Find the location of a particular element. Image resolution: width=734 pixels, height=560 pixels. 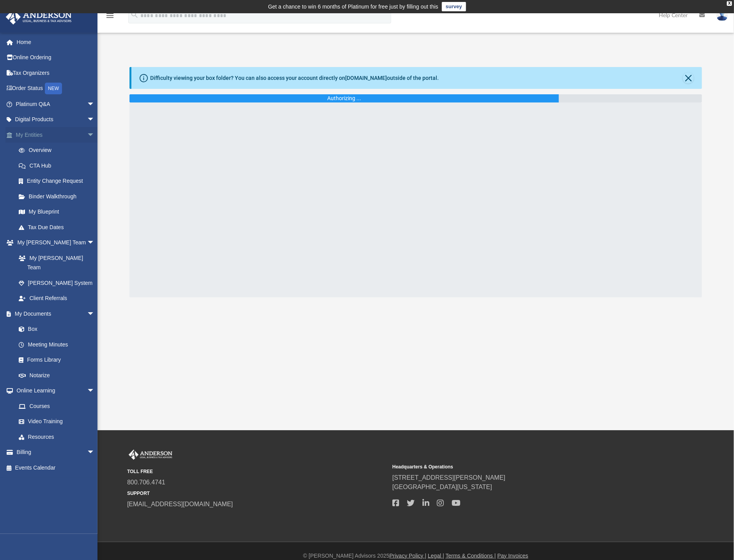

small: TOLL FREE is located at coordinates (257, 472).